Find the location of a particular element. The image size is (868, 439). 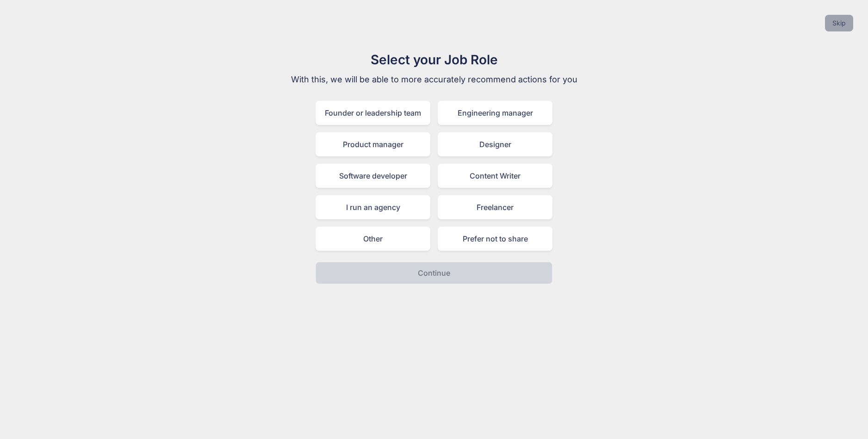

div: Founder or leadership team is located at coordinates (373, 113).